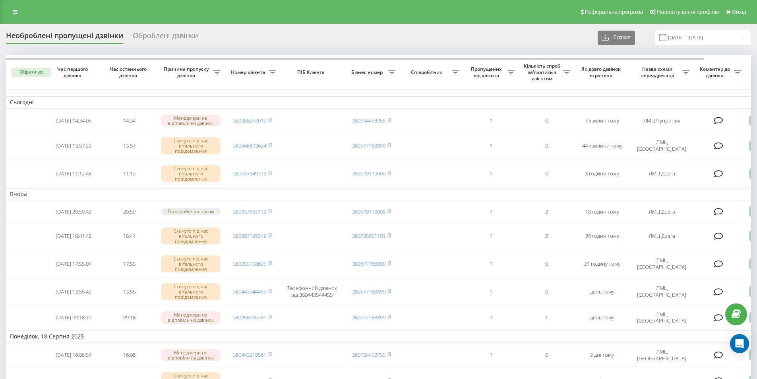 Image resolution: width=757 pixels, height=379 pixels. Describe the element at coordinates (715, 72) in the screenshot. I see `span: Коментар до дзвінка` at that location.